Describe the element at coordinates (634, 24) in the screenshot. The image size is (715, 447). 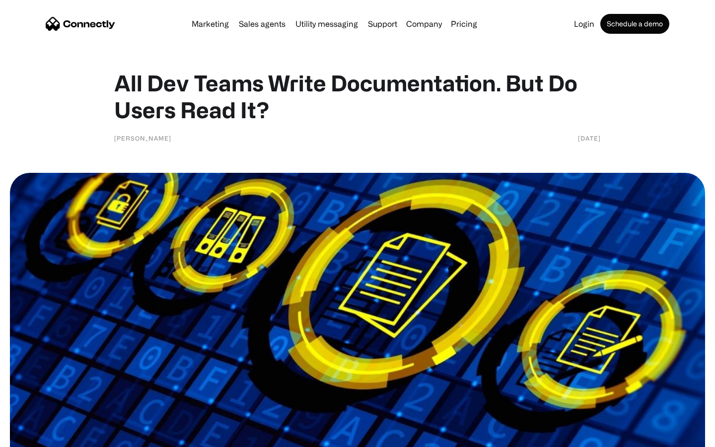
I see `a: Schedule a demo` at that location.